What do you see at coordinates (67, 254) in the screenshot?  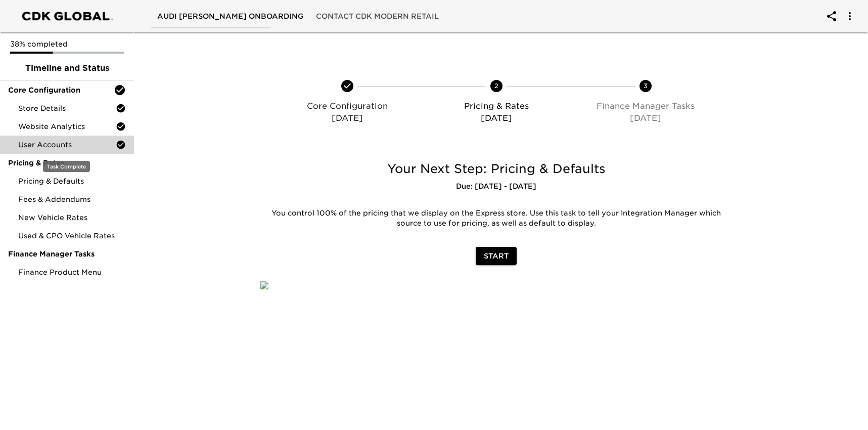 I see `span: Finance Manager Tasks` at bounding box center [67, 254].